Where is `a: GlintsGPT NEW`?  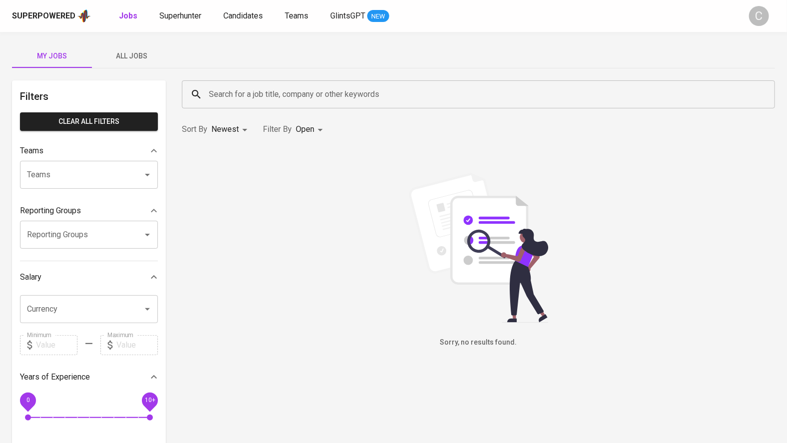
a: GlintsGPT NEW is located at coordinates (360, 16).